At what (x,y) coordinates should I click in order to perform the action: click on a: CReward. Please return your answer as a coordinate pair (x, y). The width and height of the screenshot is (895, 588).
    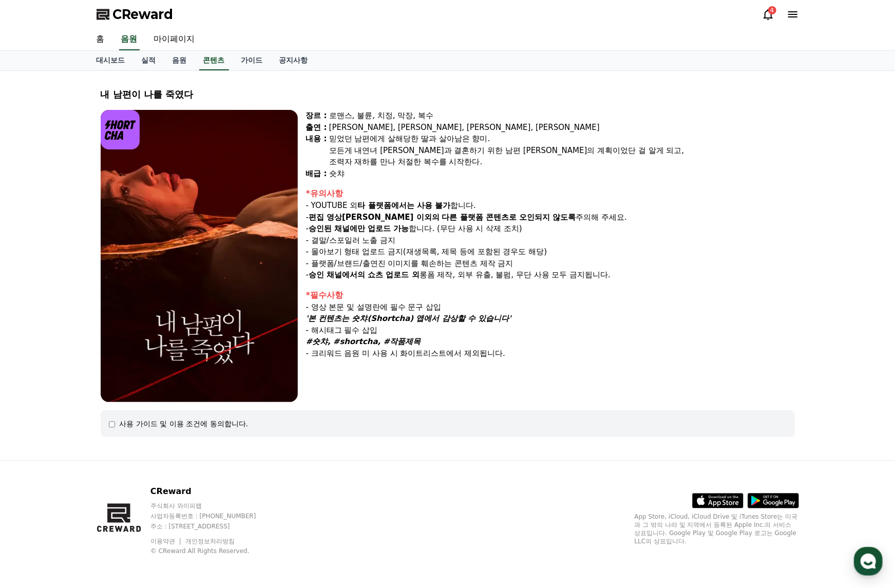
    Looking at the image, I should click on (135, 14).